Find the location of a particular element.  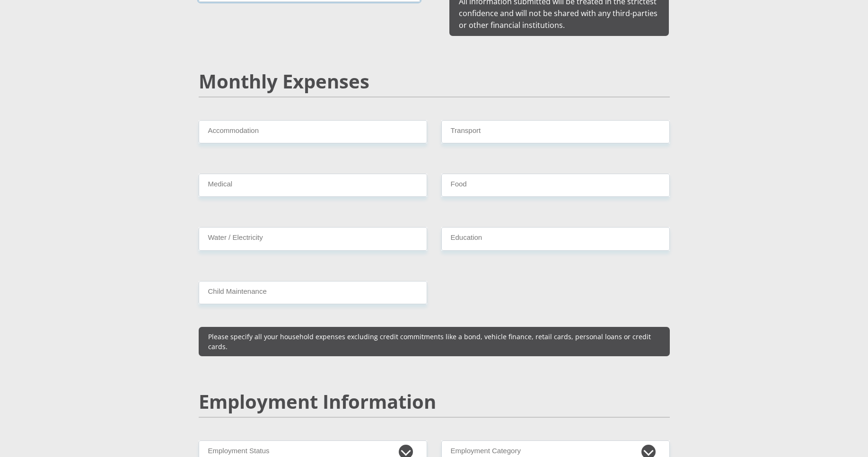

input: Expenses - Medical is located at coordinates (312, 185).